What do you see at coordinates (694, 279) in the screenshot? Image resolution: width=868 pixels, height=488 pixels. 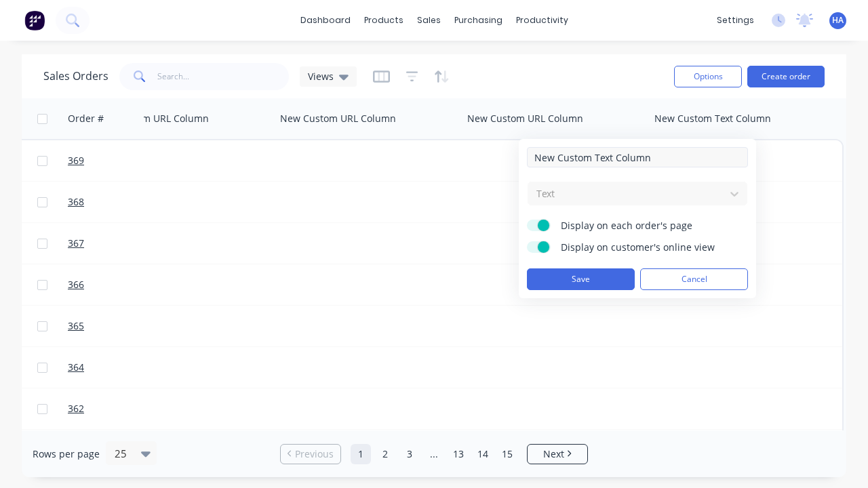 I see `button: Cancel` at bounding box center [694, 279].